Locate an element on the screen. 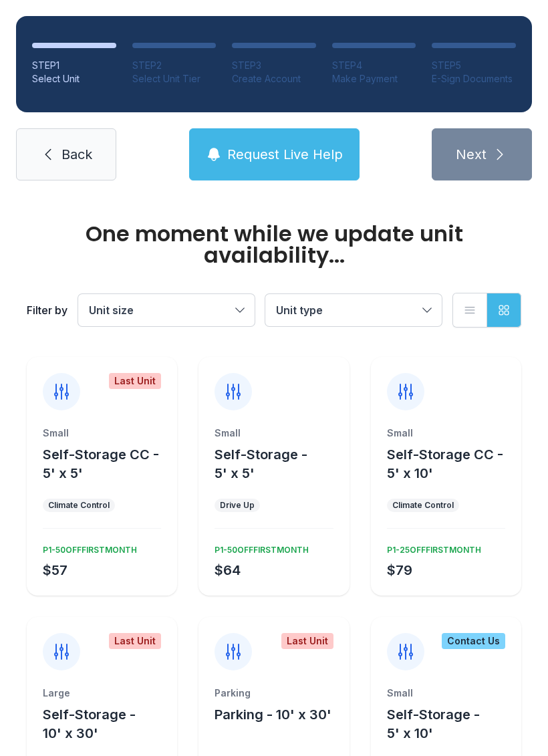 This screenshot has width=548, height=756. span: Unit size is located at coordinates (111, 310).